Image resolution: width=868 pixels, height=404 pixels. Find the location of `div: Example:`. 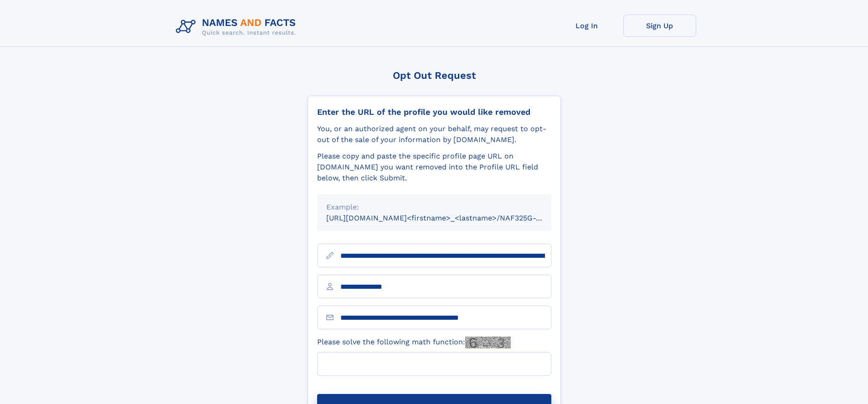

div: Example: is located at coordinates (434, 207).